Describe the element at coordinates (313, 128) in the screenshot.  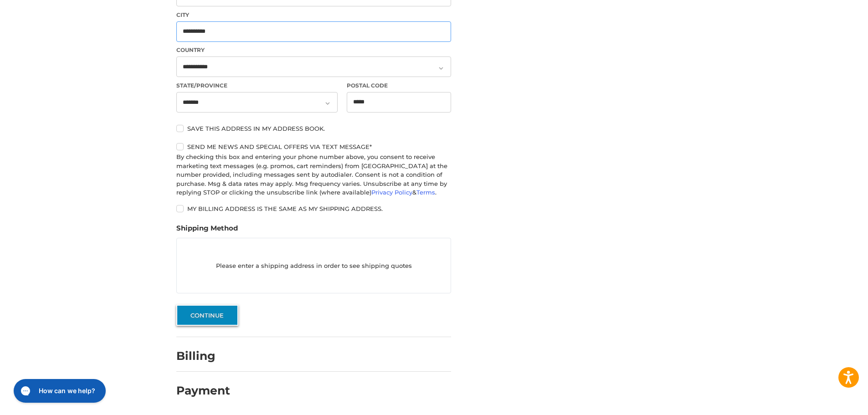
I see `label: Save this address in my address book.` at that location.